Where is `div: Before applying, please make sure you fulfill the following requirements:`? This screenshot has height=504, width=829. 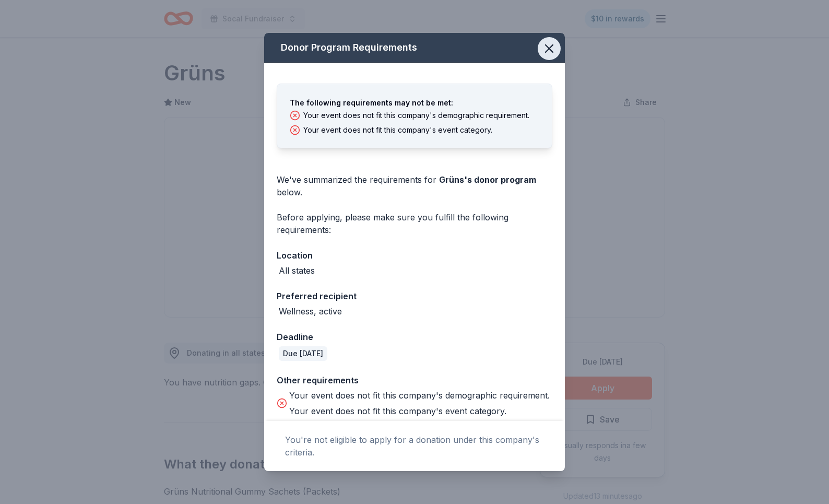
div: Before applying, please make sure you fulfill the following requirements: is located at coordinates (415, 223).